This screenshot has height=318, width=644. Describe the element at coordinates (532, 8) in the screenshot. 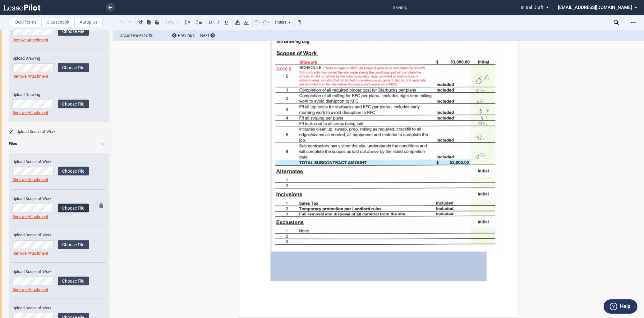

I see `span: Initial Draft` at that location.